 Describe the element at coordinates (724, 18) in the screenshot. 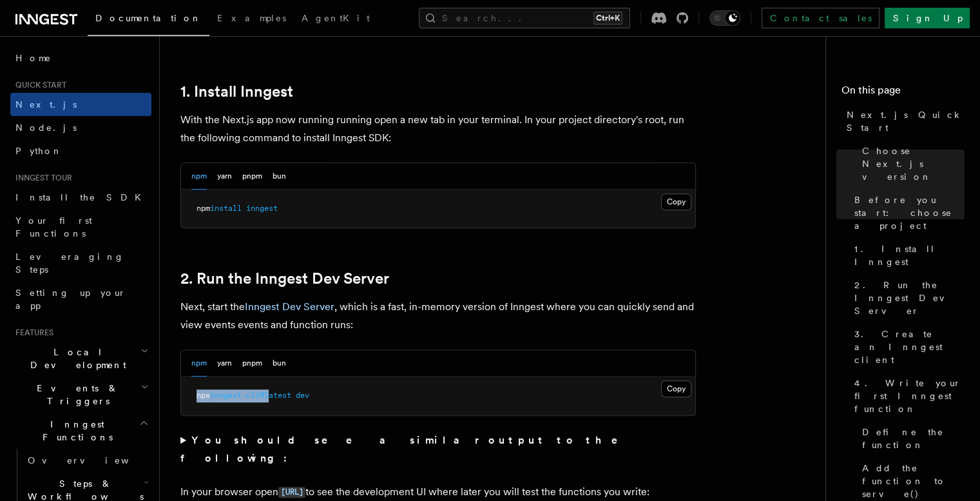

I see `button: Toggle dark mode` at that location.